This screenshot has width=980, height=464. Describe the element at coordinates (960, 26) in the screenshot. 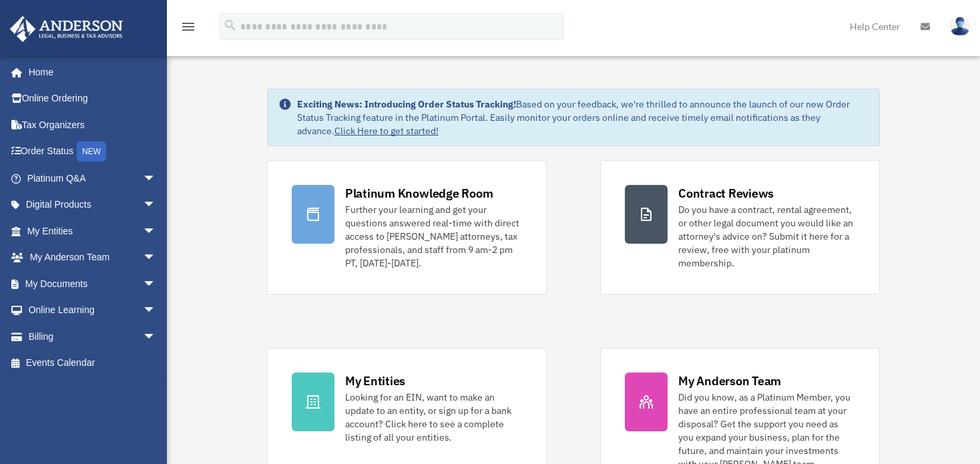

I see `img: User Pic` at that location.